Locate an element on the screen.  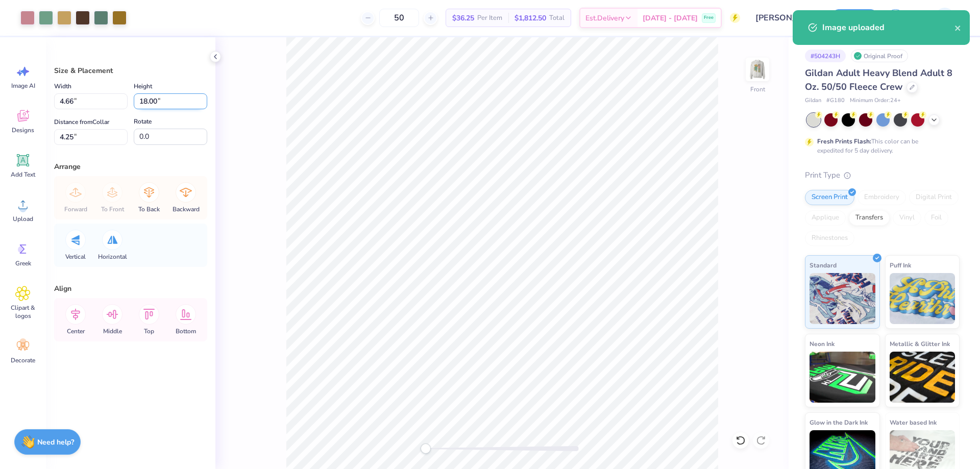
button: close is located at coordinates (958, 28).